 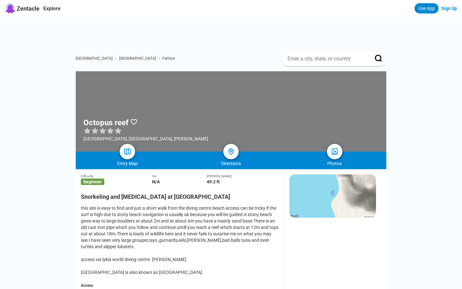 What do you see at coordinates (231, 163) in the screenshot?
I see `div: Directions` at bounding box center [231, 163].